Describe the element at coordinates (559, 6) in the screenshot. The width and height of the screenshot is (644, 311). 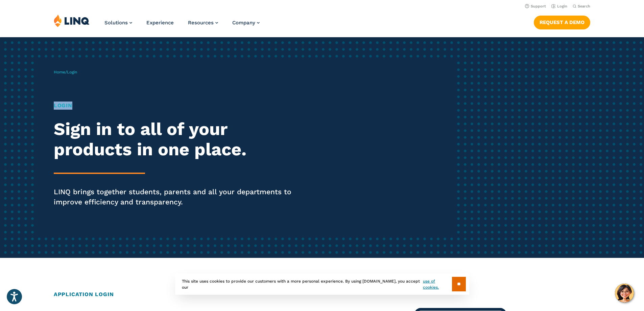
I see `a: Login` at that location.